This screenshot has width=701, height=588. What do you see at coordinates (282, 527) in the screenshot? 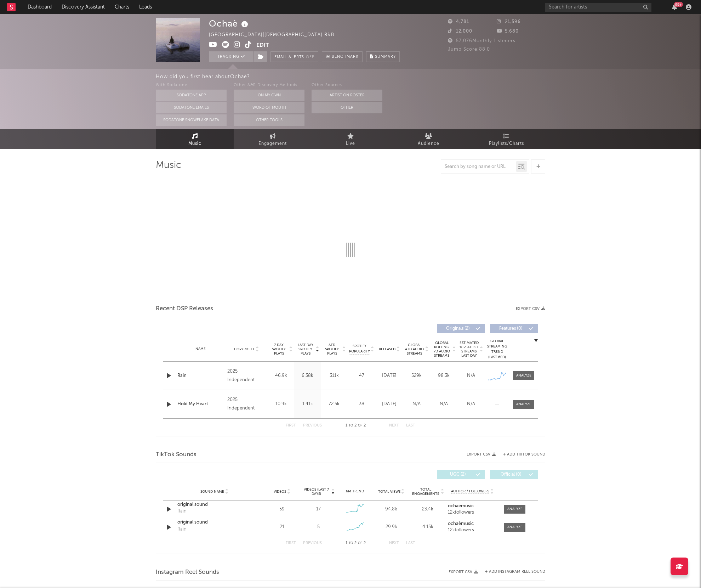
I see `div: 21` at bounding box center [282, 527].